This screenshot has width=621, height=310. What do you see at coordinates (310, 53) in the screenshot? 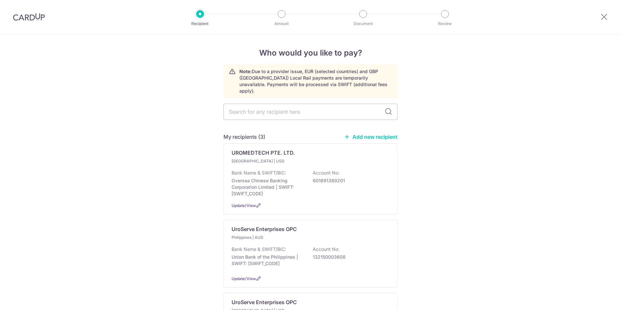
I see `h4: Who would you like to pay?` at bounding box center [310, 53].